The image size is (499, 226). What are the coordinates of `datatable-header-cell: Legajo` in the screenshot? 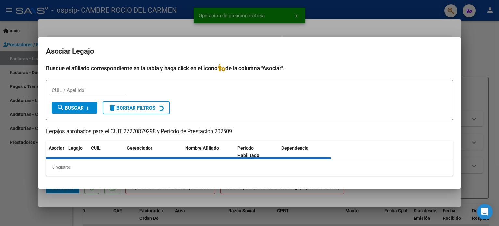 It's located at (77, 152).